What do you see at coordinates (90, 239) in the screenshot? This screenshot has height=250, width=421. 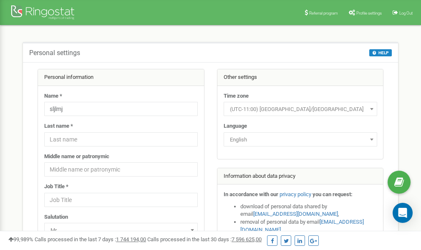 I see `span: Calls processed in the last 7 days :` at bounding box center [90, 239].